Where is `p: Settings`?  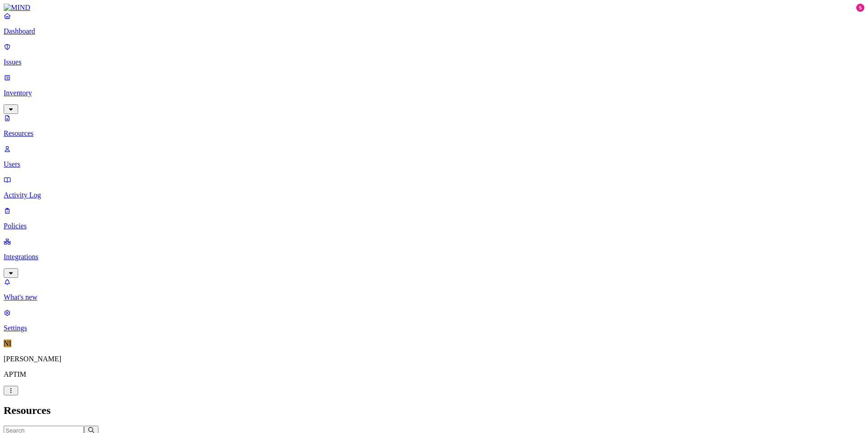 p: Settings is located at coordinates (434, 328).